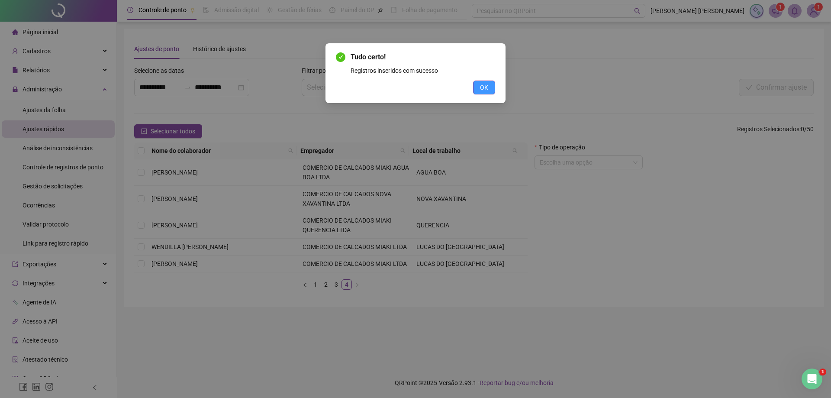 The height and width of the screenshot is (398, 831). What do you see at coordinates (423, 57) in the screenshot?
I see `span: Tudo certo!` at bounding box center [423, 57].